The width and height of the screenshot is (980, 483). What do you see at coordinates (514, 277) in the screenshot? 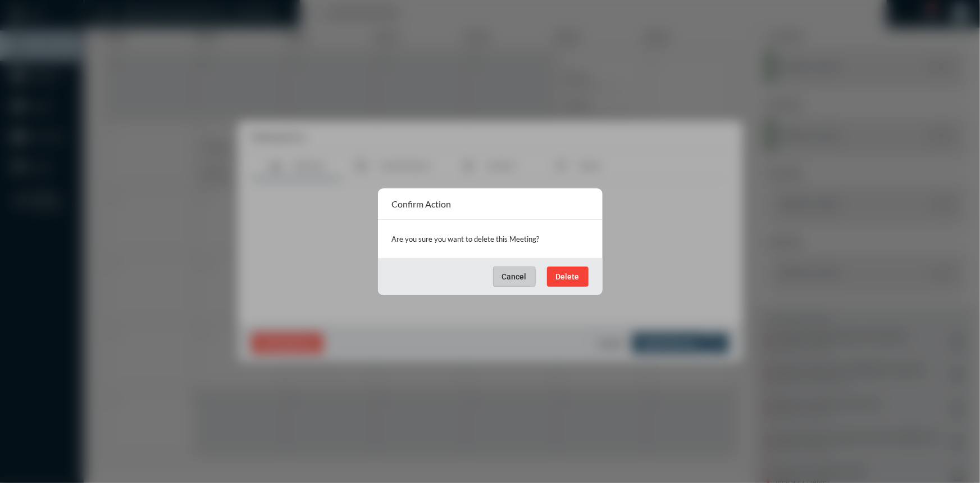
I see `span: Cancel` at bounding box center [514, 277].